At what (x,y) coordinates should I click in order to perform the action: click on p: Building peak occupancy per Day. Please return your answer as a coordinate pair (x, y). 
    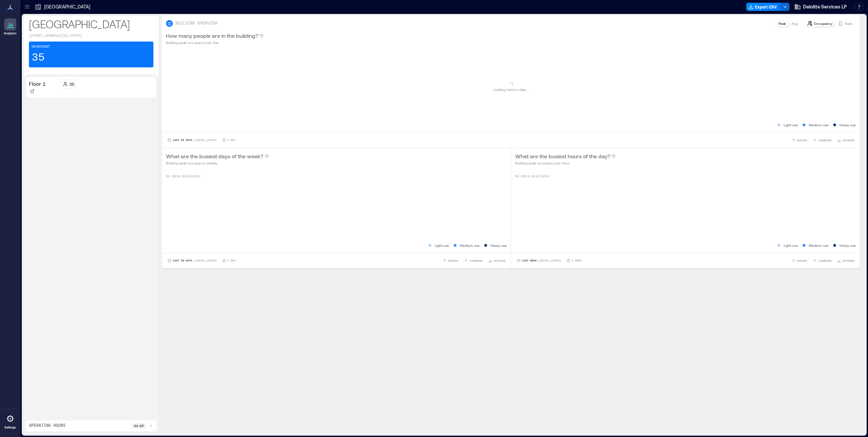
    Looking at the image, I should click on (215, 43).